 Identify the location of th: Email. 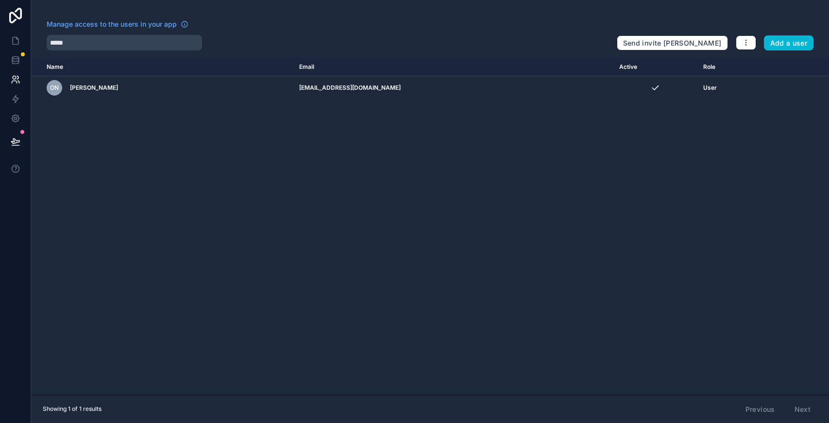
(453, 67).